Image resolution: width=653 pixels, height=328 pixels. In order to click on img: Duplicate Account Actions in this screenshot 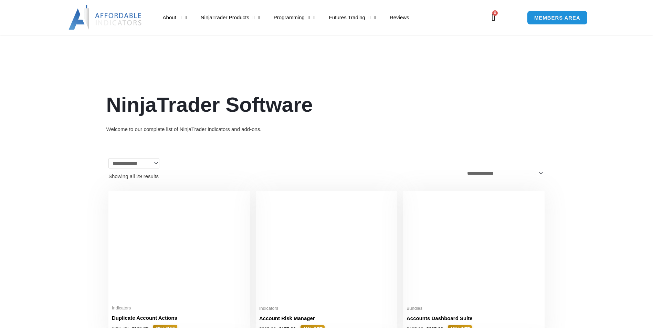, I will do `click(179, 248)`.